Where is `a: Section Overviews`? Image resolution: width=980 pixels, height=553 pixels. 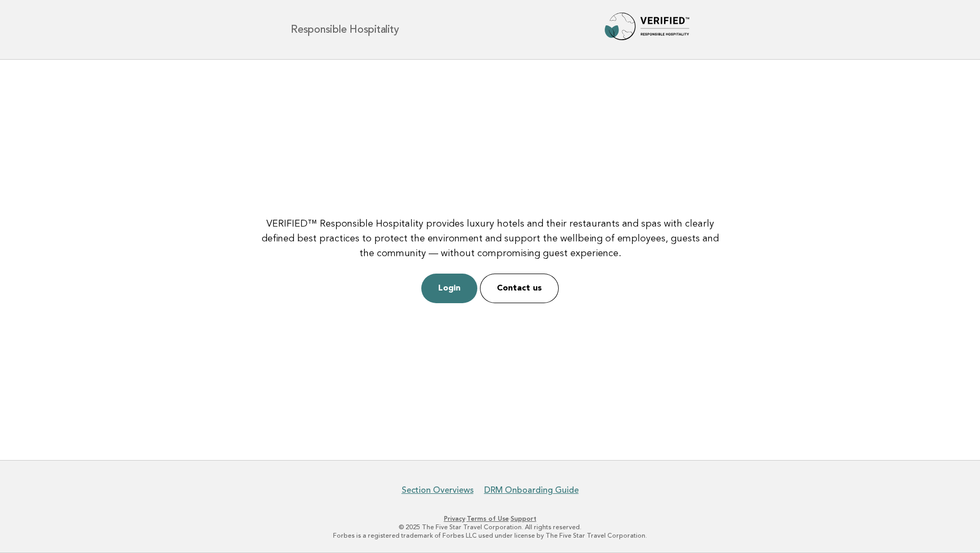
a: Section Overviews is located at coordinates (438, 490).